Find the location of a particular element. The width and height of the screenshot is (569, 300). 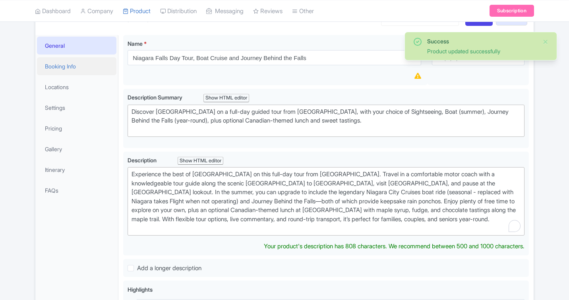

button: Close is located at coordinates (545, 42).